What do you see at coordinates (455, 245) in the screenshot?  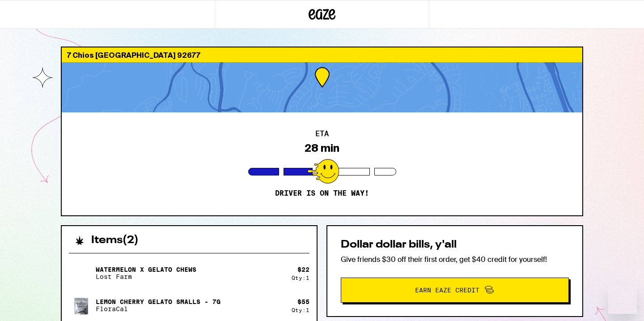 I see `h2: Dollar dollar bills, y'all` at bounding box center [455, 245].